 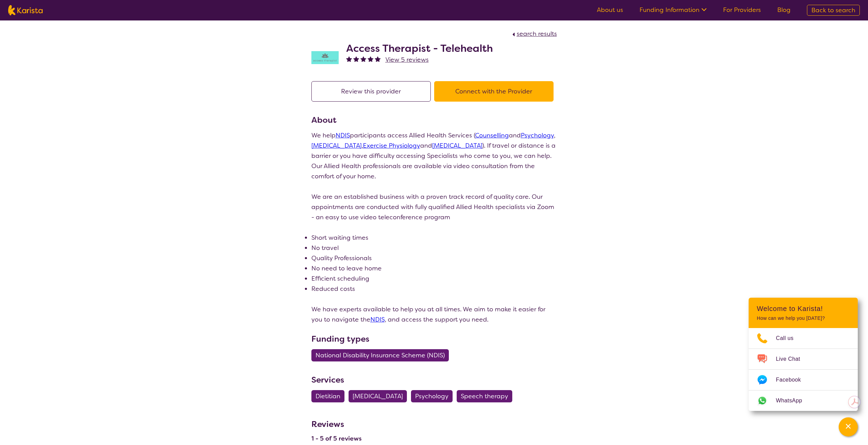 What do you see at coordinates (792, 400) in the screenshot?
I see `span: WhatsApp` at bounding box center [792, 400].